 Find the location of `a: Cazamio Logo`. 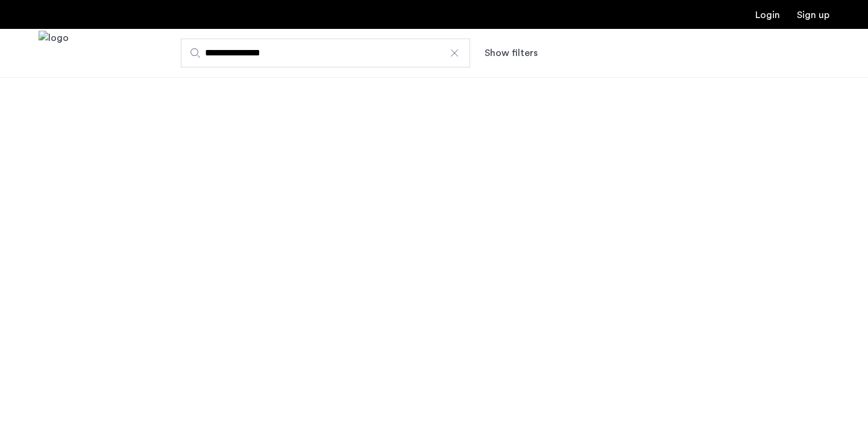

a: Cazamio Logo is located at coordinates (54, 53).